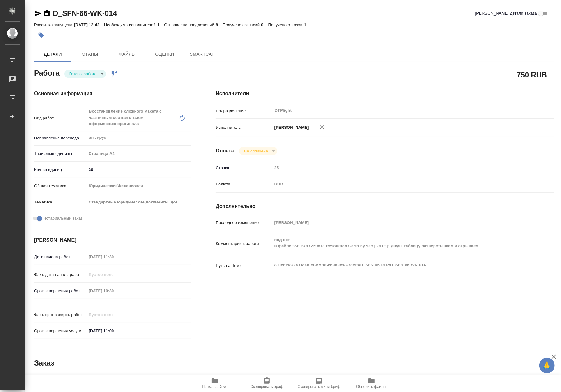 The image size is (561, 392). Describe the element at coordinates (265, 25) in the screenshot. I see `p: 0` at that location.